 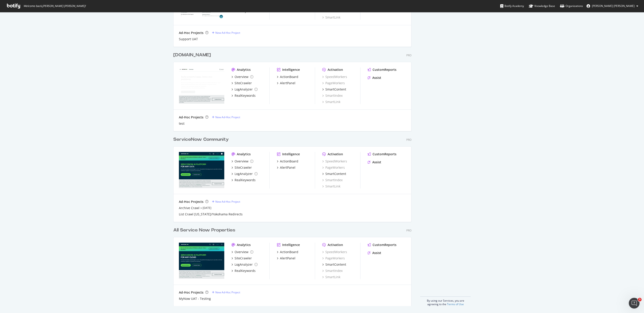 I want to click on a: test, so click(x=181, y=124).